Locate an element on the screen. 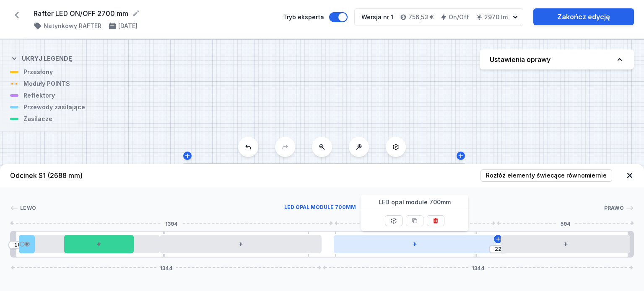  span: Rozłóż elementy świecące równomiernie is located at coordinates (546, 175).